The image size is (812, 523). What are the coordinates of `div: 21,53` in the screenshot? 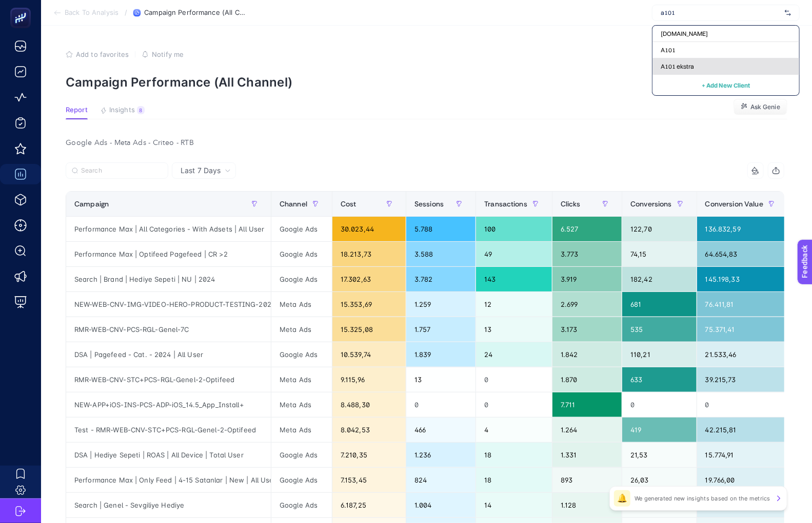 It's located at (659, 455).